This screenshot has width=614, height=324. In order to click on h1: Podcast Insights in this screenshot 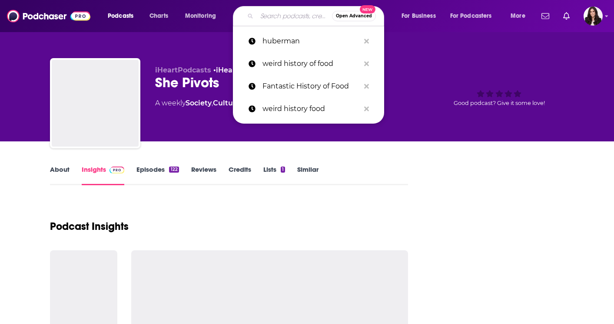, I will do `click(89, 227)`.